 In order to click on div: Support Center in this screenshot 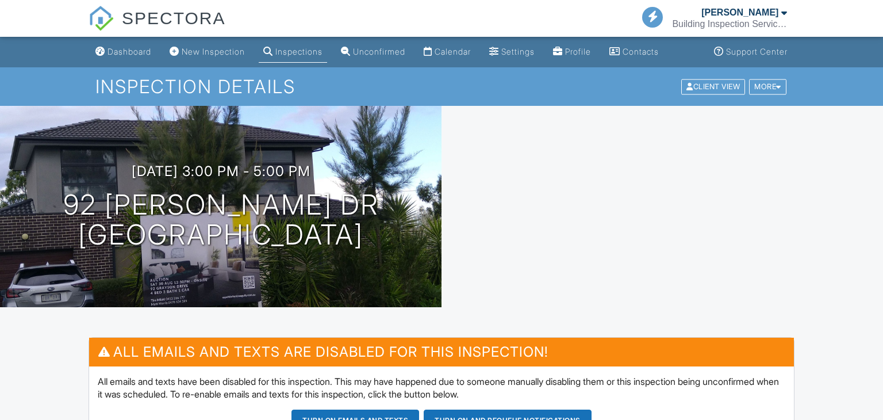, I will do `click(756, 51)`.